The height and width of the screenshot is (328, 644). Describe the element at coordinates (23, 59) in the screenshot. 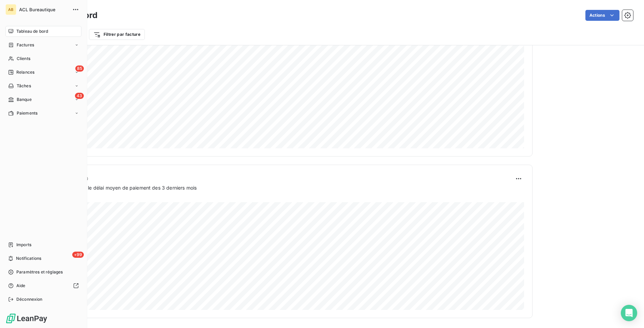

I see `span: Clients` at that location.